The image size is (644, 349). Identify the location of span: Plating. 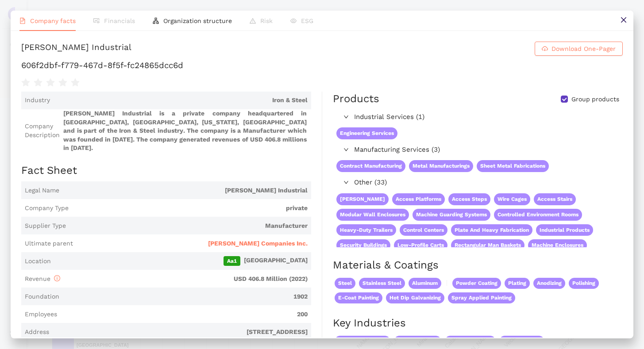
(517, 283).